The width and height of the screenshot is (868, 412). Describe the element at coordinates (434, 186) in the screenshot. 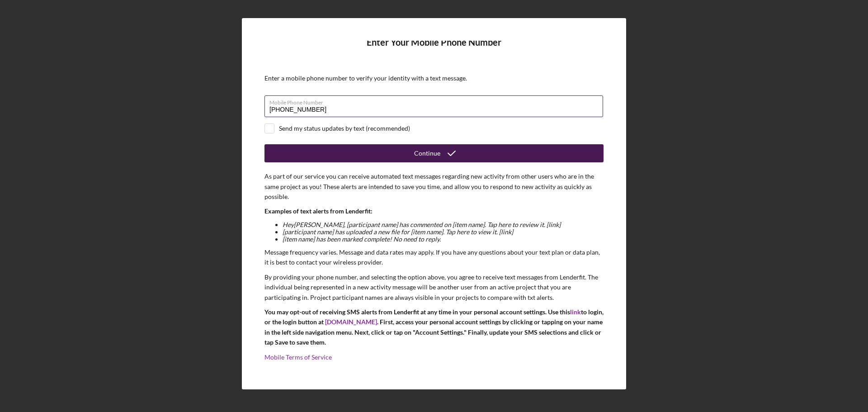

I see `p: As part of our service you can receive automated text messages regarding new activity from other ...` at that location.